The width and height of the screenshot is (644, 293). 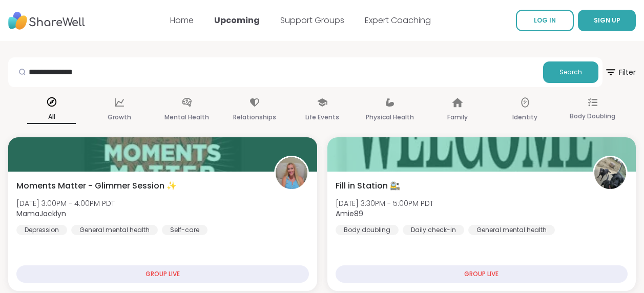 What do you see at coordinates (292, 173) in the screenshot?
I see `img: MamaJacklyn` at bounding box center [292, 173].